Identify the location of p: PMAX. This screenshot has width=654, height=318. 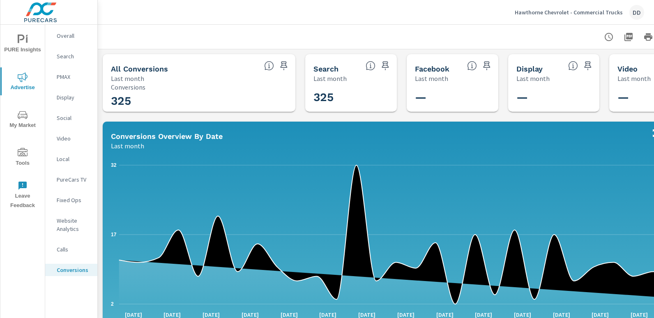
(74, 77).